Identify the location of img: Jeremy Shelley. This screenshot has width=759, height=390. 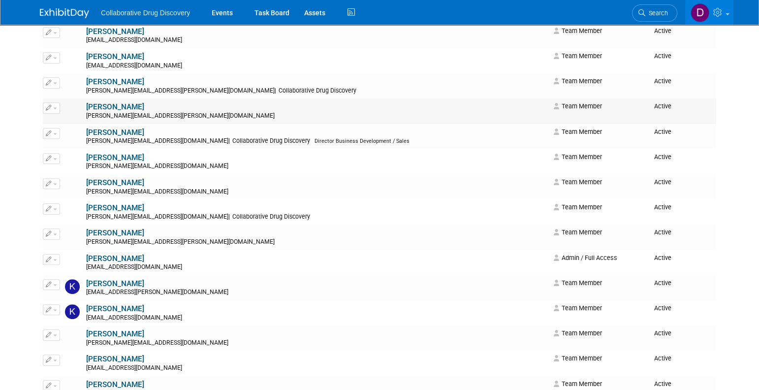
(72, 110).